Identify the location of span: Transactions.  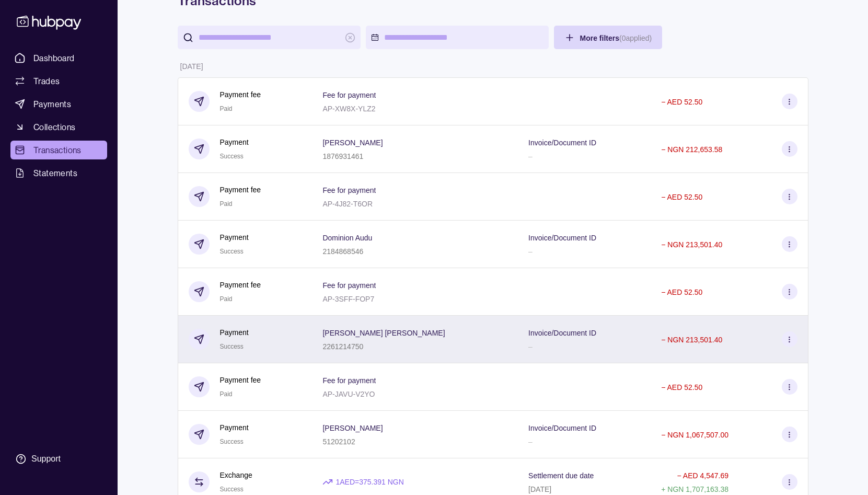
(57, 150).